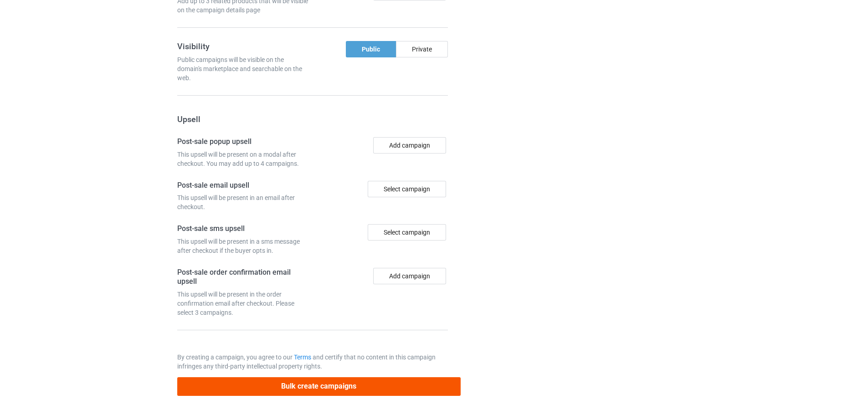 The image size is (868, 415). Describe the element at coordinates (243, 46) in the screenshot. I see `h3: Visibility` at that location.